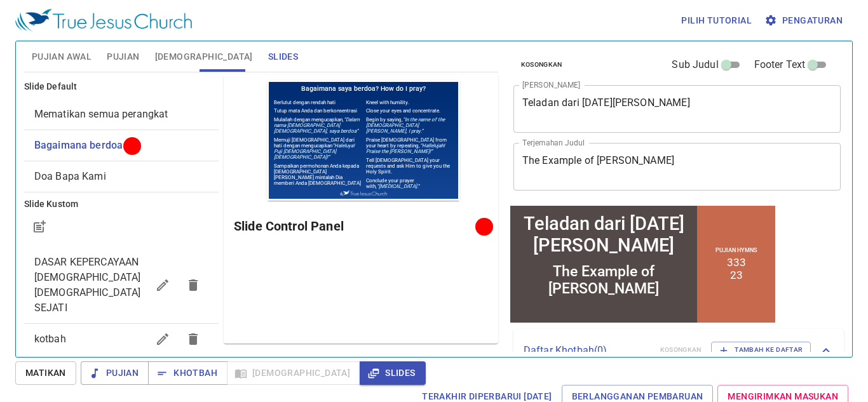 This screenshot has width=868, height=402. What do you see at coordinates (122, 176) in the screenshot?
I see `div: Doa Bapa Kami` at bounding box center [122, 176].